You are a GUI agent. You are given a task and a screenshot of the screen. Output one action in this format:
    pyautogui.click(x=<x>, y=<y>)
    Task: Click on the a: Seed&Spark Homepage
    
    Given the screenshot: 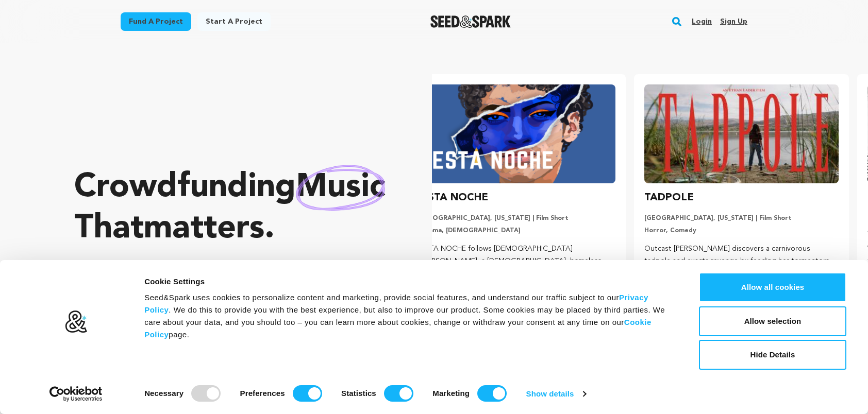 What is the action you would take?
    pyautogui.click(x=470, y=22)
    